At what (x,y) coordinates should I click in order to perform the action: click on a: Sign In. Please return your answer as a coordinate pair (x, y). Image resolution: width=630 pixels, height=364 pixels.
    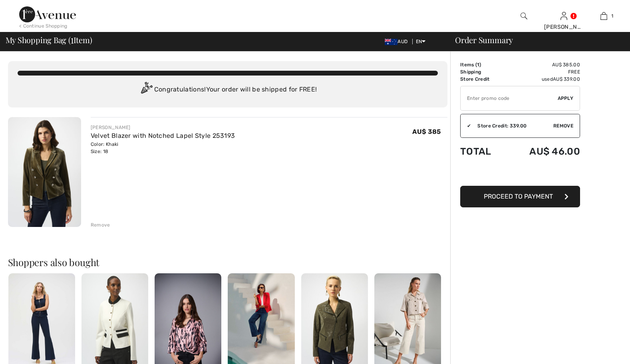
    Looking at the image, I should click on (564, 16).